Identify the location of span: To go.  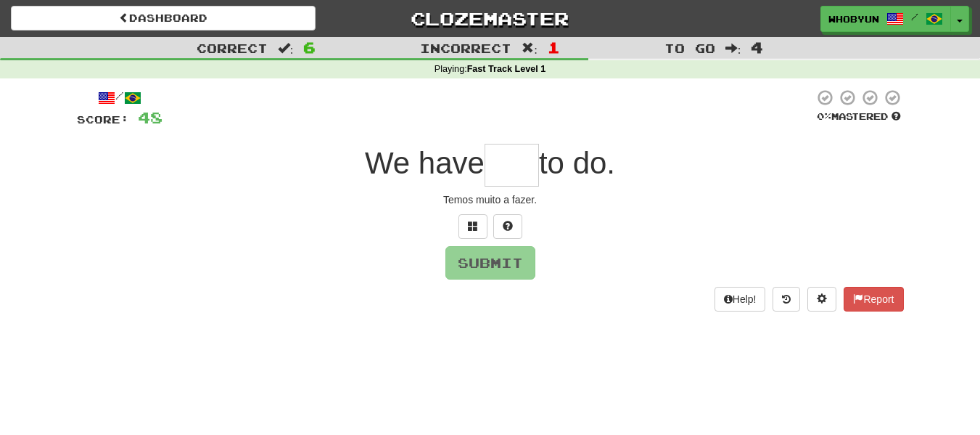
(690, 48).